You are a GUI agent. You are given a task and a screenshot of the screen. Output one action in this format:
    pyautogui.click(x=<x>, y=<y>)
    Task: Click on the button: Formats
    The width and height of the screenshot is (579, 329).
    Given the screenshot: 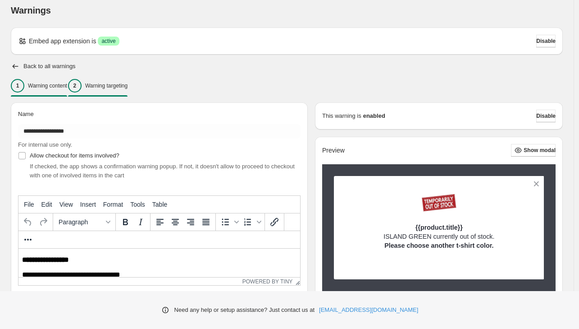 What is the action you would take?
    pyautogui.click(x=84, y=222)
    